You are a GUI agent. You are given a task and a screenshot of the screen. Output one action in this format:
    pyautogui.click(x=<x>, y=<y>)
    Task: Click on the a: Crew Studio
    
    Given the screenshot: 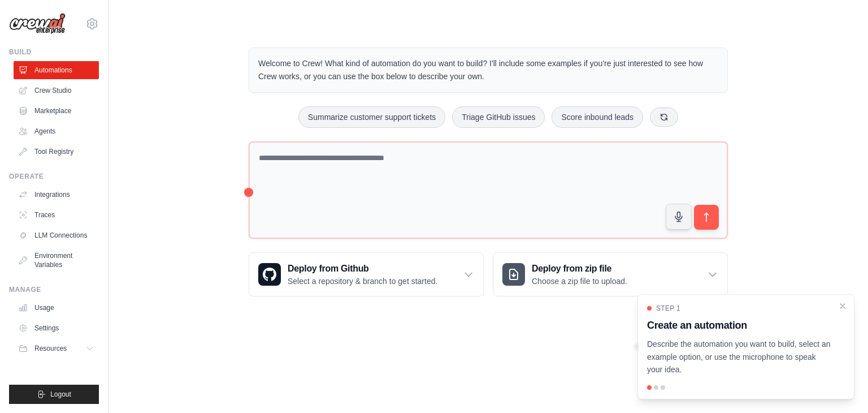 What is the action you would take?
    pyautogui.click(x=56, y=91)
    